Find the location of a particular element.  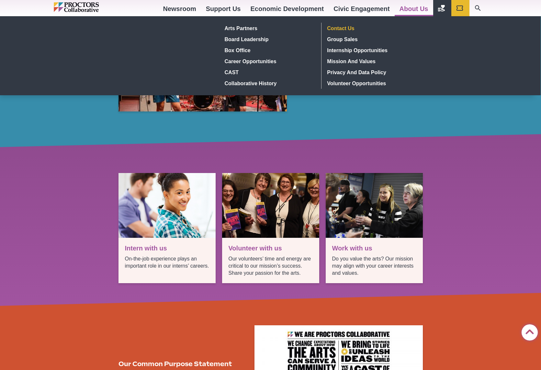

a: Contact Us is located at coordinates (372, 28).